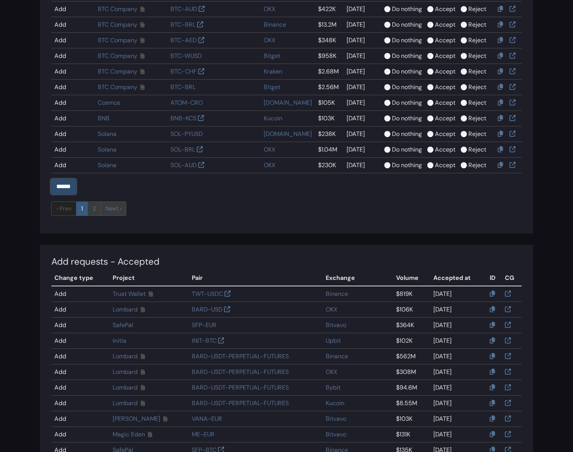 The height and width of the screenshot is (452, 573). What do you see at coordinates (82, 209) in the screenshot?
I see `a: 1` at bounding box center [82, 209].